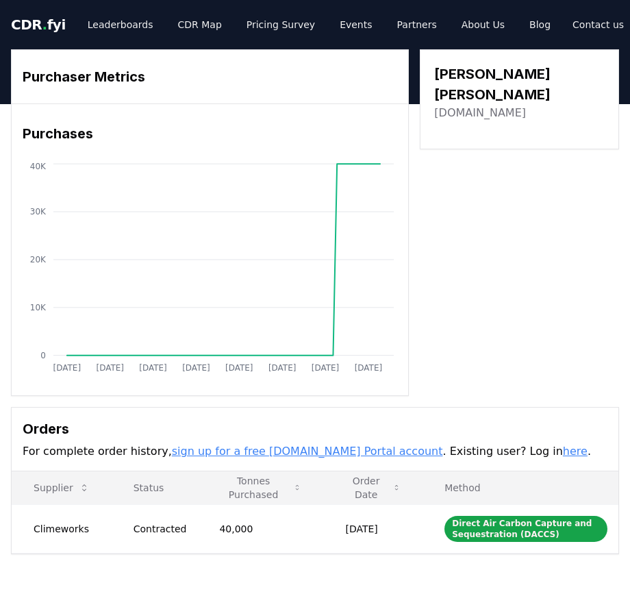  I want to click on tspan: 10K, so click(38, 308).